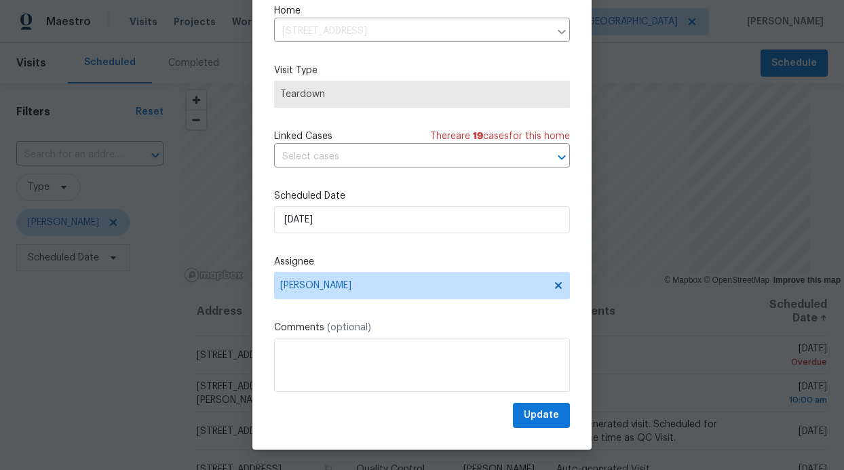 The height and width of the screenshot is (470, 844). I want to click on button: Update, so click(542, 415).